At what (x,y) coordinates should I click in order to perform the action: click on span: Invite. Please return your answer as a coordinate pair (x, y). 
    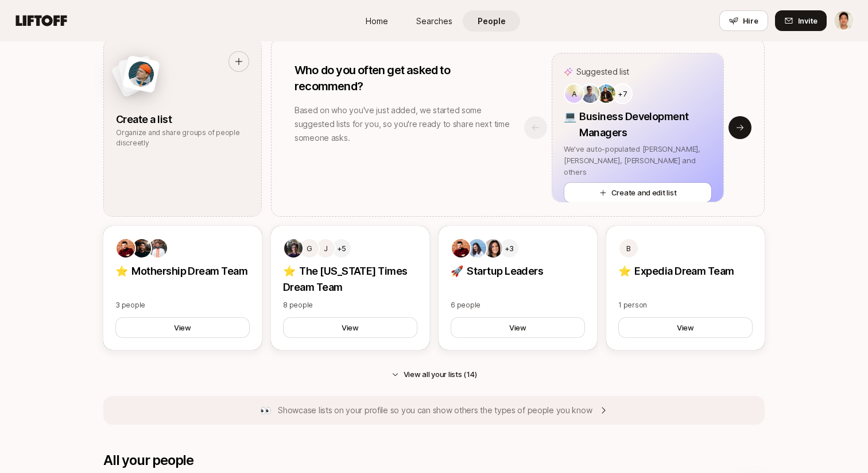
    Looking at the image, I should click on (808, 21).